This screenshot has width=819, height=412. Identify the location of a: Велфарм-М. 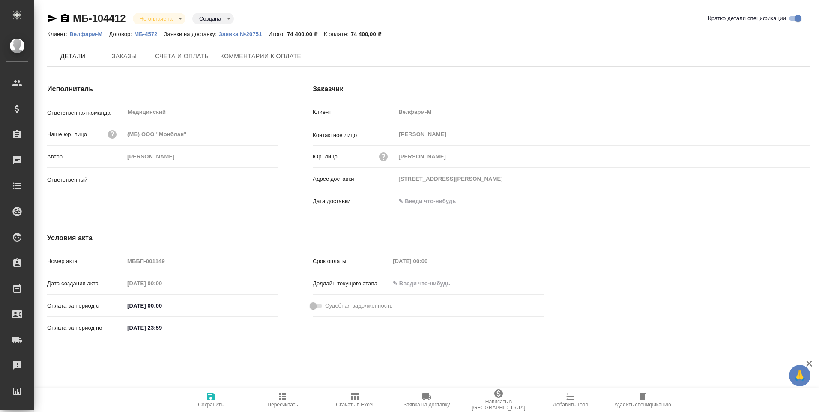
(89, 33).